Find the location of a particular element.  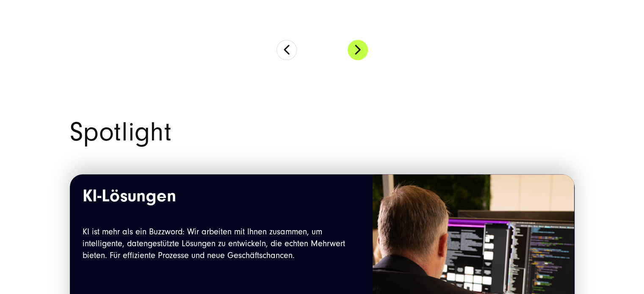

button: Previous is located at coordinates (287, 50).